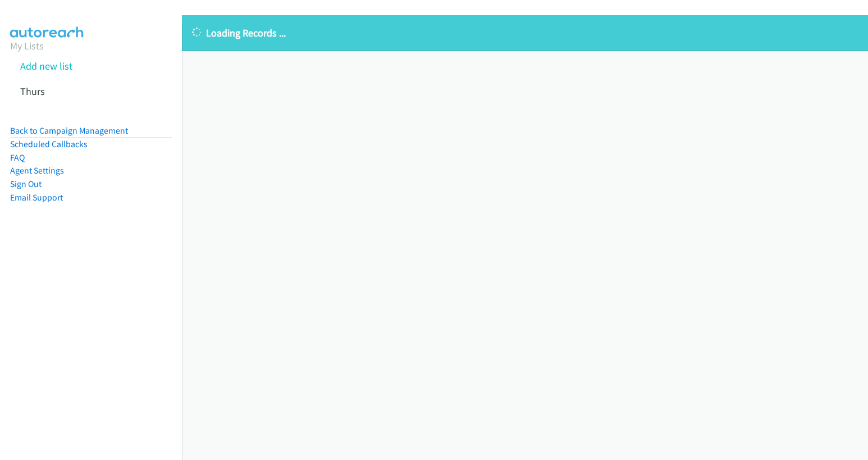  I want to click on a: Back to Campaign Management, so click(70, 130).